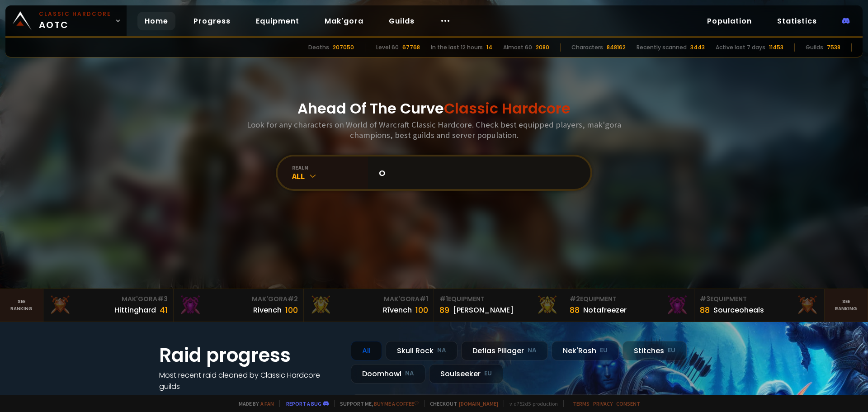 The image size is (868, 412). Describe the element at coordinates (75, 14) in the screenshot. I see `small: Classic Hardcore` at that location.